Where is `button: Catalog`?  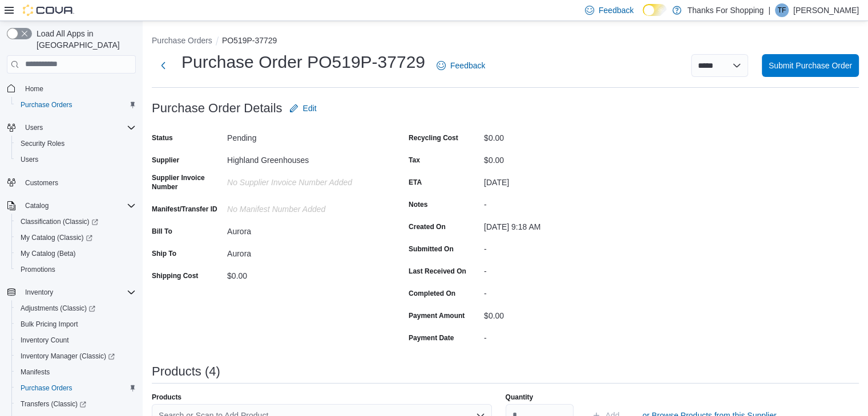
button: Catalog is located at coordinates (36, 206).